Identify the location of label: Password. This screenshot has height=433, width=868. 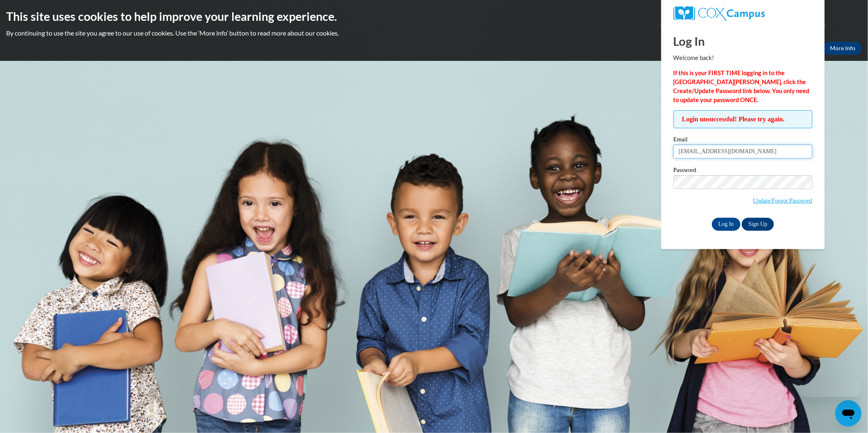
(743, 171).